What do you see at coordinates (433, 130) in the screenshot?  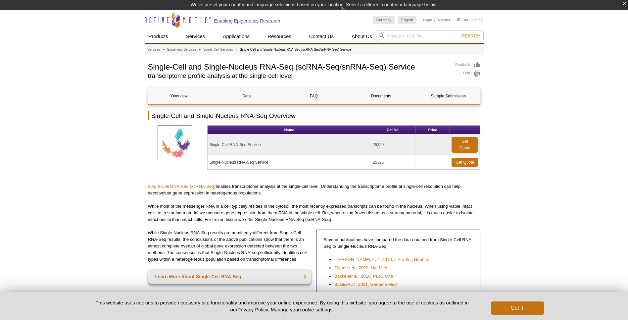 I see `th: Price` at bounding box center [433, 130].